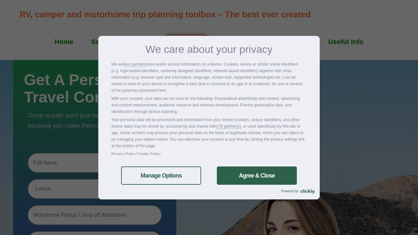 The height and width of the screenshot is (235, 418). What do you see at coordinates (209, 49) in the screenshot?
I see `h3: We care about your privacy` at bounding box center [209, 49].